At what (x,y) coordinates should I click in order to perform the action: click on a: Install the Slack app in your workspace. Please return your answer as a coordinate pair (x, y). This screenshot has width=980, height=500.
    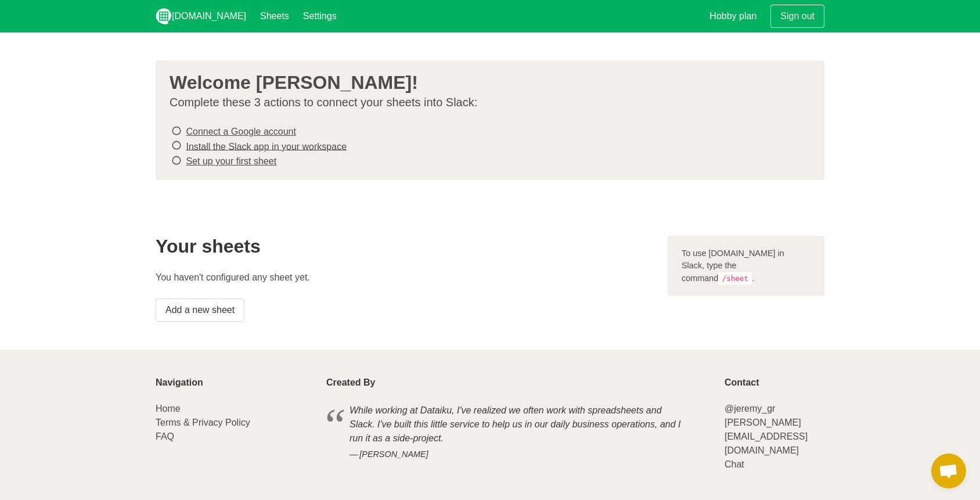
    Looking at the image, I should click on (266, 146).